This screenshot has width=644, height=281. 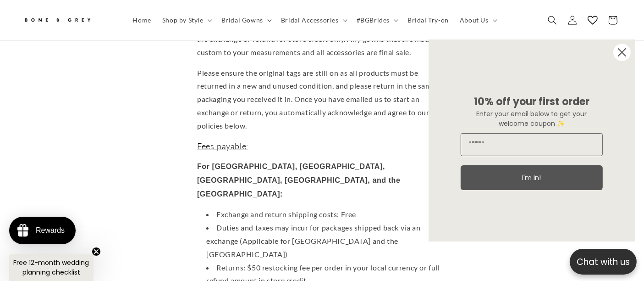 What do you see at coordinates (552, 20) in the screenshot?
I see `summary: Search` at bounding box center [552, 20].